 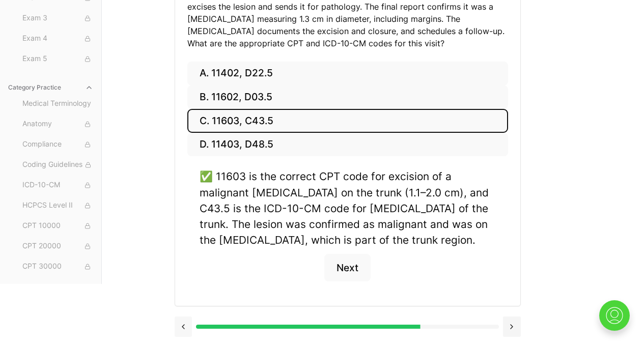 What do you see at coordinates (58, 144) in the screenshot?
I see `span: Compliance` at bounding box center [58, 144].